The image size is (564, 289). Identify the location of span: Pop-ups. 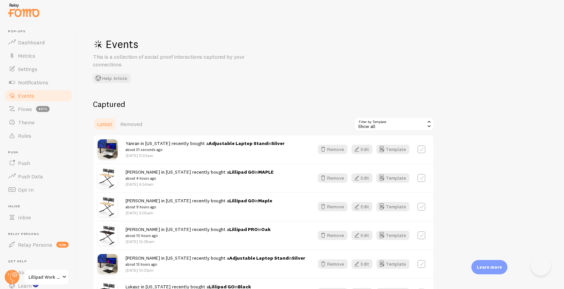
(40, 31).